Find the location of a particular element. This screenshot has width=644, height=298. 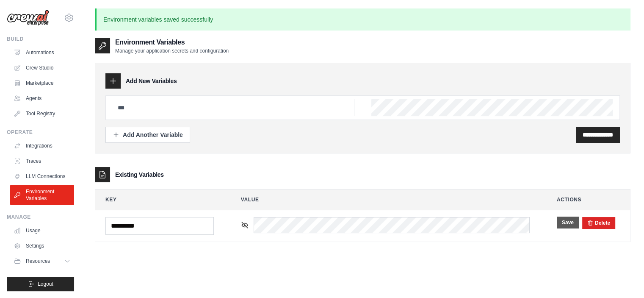

h3: Existing Variables is located at coordinates (139, 174).